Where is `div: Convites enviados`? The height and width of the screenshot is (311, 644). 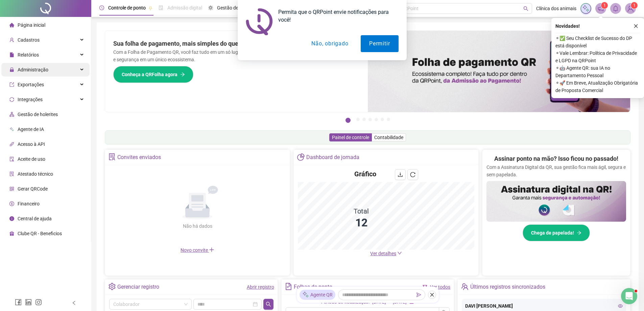
div: Convites enviados is located at coordinates (139, 158).